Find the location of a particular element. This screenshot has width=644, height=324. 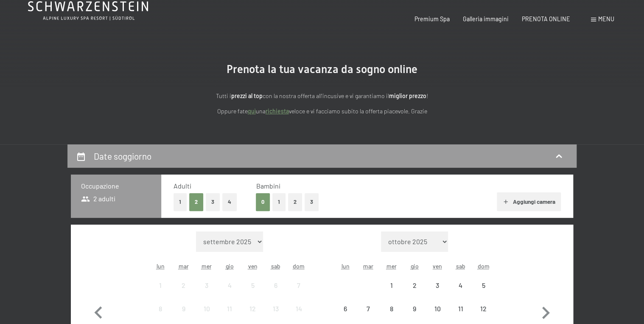

div: 6 is located at coordinates (276, 293).